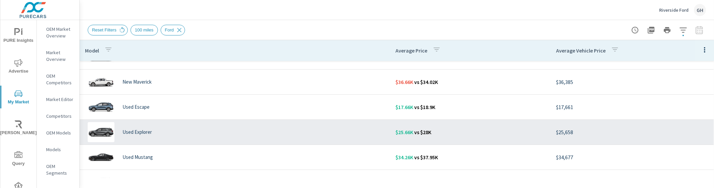 Image resolution: width=714 pixels, height=188 pixels. Describe the element at coordinates (700, 10) in the screenshot. I see `div: GH` at that location.